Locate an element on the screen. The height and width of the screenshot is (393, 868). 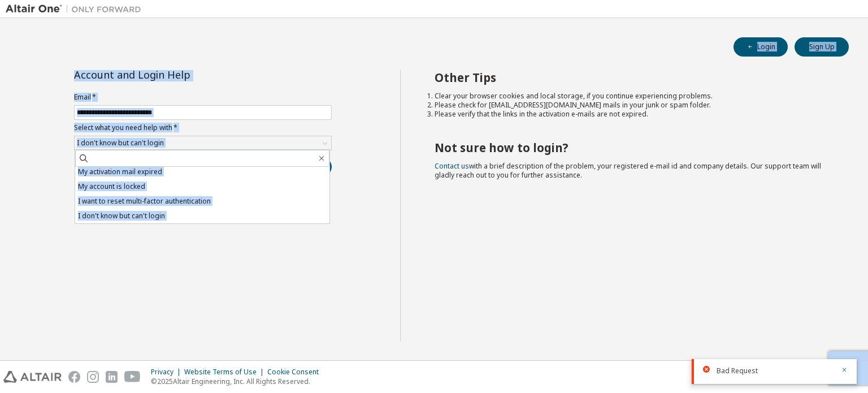
li: Please verify that the links in the activation e-mails are not expired. is located at coordinates (632, 114).